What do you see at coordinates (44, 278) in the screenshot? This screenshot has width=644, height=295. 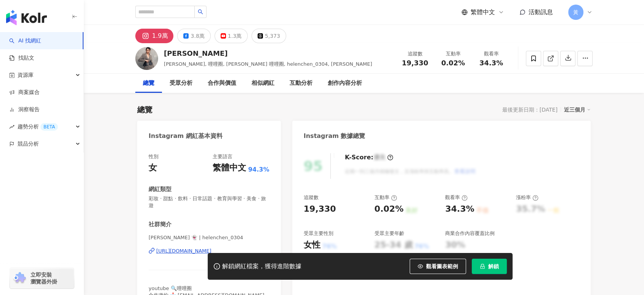 I see `span: 立即安裝 瀏覽器外掛` at bounding box center [44, 278].